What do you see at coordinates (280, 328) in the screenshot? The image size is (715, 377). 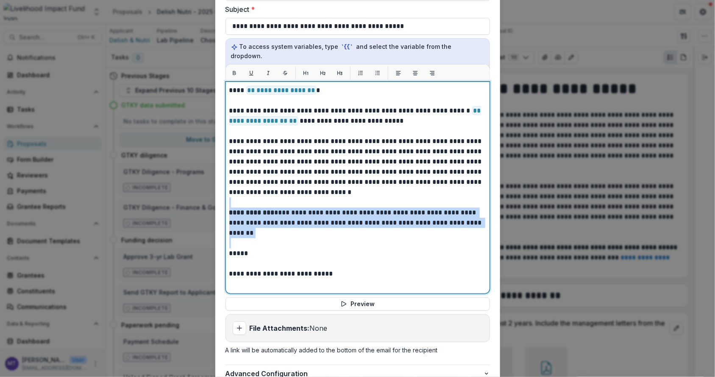 I see `strong: File Attachments:` at bounding box center [280, 328].